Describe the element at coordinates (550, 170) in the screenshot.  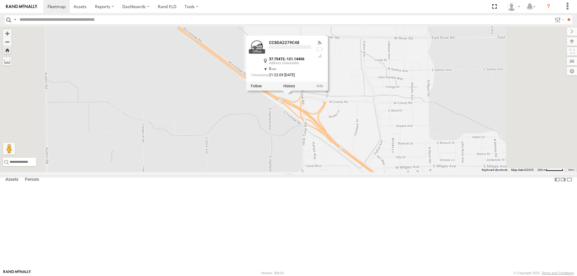
I see `button: Map Scale: 200 m per 53 pixels` at that location.